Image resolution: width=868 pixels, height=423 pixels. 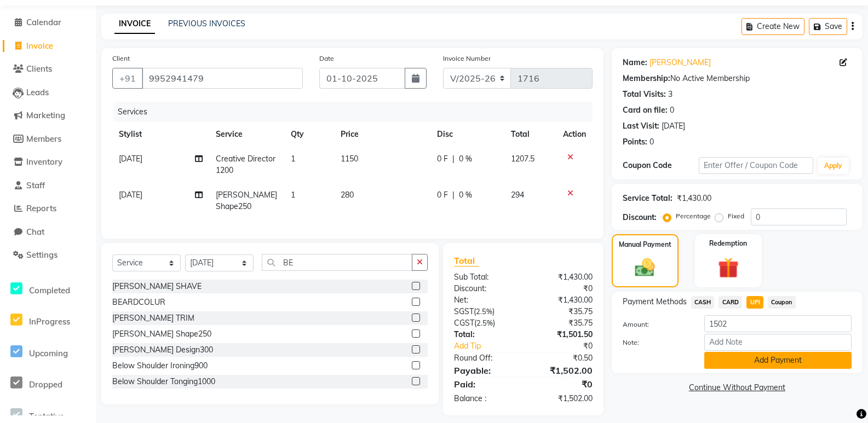 I want to click on label: Redemption, so click(x=728, y=244).